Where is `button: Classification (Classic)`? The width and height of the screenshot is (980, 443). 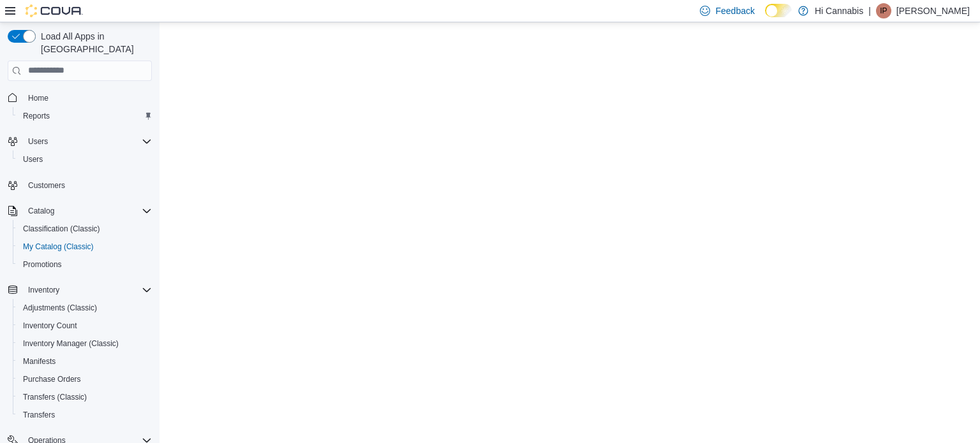
button: Classification (Classic) is located at coordinates (85, 229).